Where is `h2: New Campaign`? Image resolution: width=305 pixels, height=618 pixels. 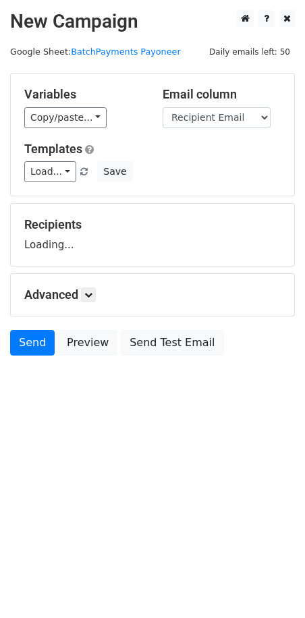
h2: New Campaign is located at coordinates (153, 22).